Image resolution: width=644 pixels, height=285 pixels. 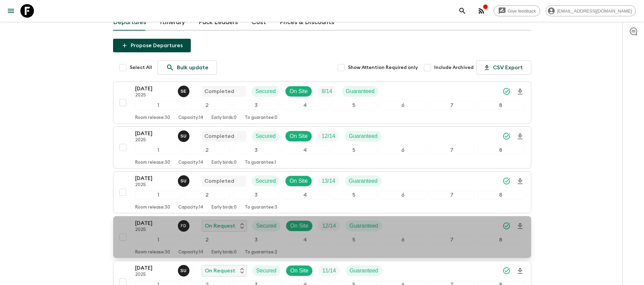 What do you see at coordinates (328, 181) in the screenshot?
I see `p: 13 / 14` at bounding box center [328, 181].